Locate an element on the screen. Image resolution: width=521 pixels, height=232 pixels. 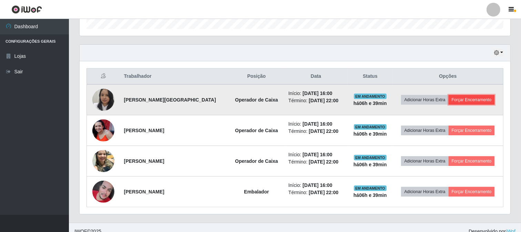
img: 1743338839822.jpeg is located at coordinates (103, 131).